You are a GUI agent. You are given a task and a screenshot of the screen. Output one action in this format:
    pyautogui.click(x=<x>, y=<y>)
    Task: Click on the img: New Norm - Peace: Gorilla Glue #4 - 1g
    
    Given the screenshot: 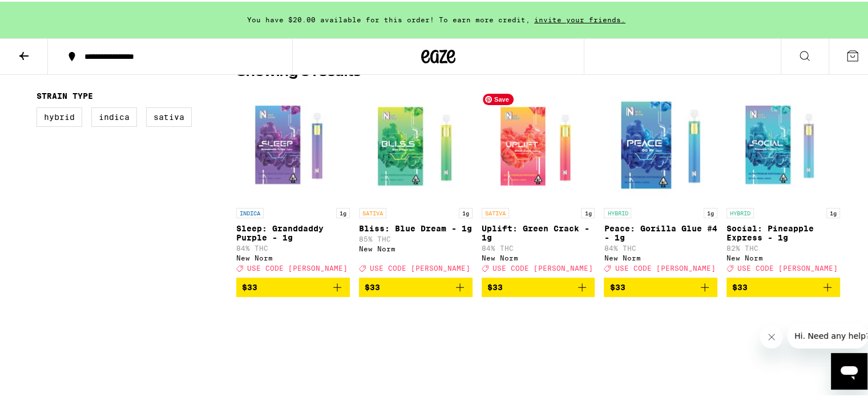 What is the action you would take?
    pyautogui.click(x=660, y=143)
    